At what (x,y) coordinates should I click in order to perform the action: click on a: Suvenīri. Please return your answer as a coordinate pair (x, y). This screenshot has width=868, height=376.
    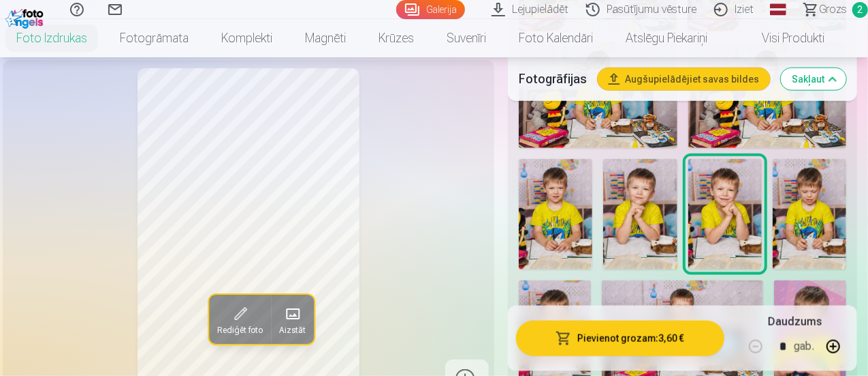
    Looking at the image, I should click on (466, 38).